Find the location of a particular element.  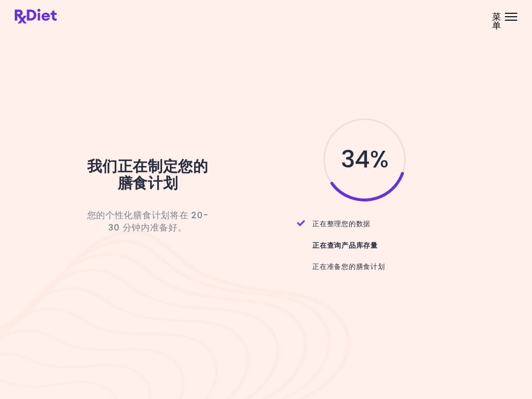

span: 菜单 is located at coordinates (496, 21).